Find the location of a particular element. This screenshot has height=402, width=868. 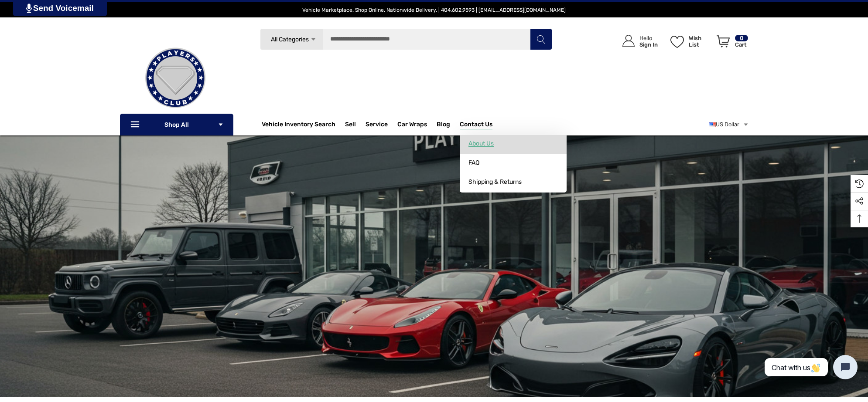

svg: Top is located at coordinates (860, 219).